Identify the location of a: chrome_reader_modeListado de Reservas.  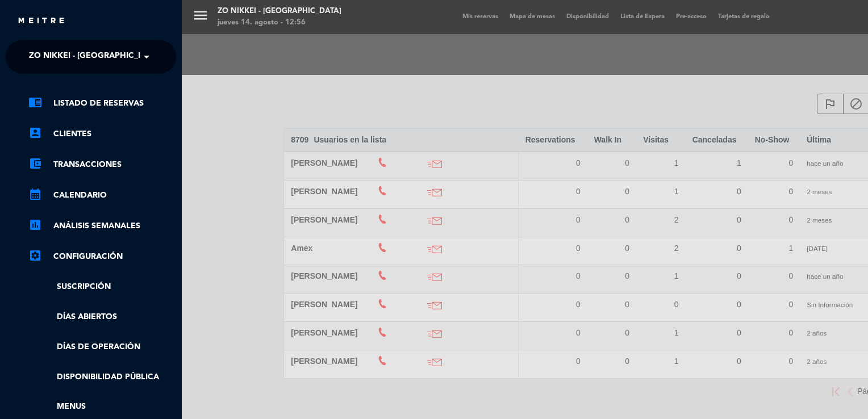
(102, 103).